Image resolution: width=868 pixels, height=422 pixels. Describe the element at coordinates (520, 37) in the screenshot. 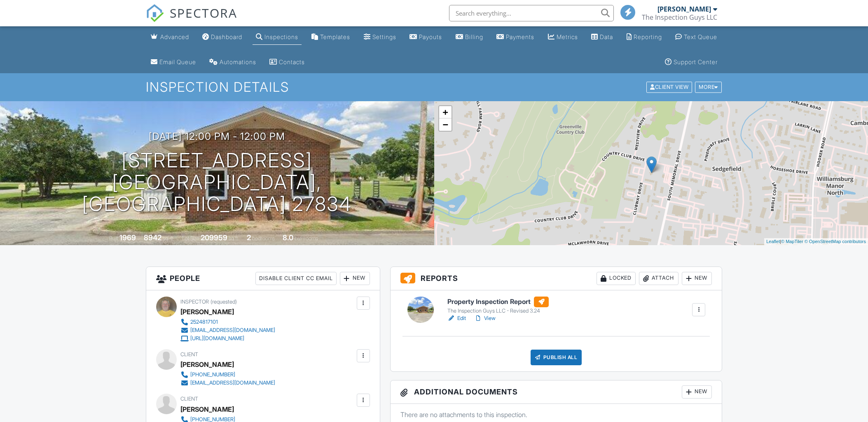

I see `div: Payments` at that location.